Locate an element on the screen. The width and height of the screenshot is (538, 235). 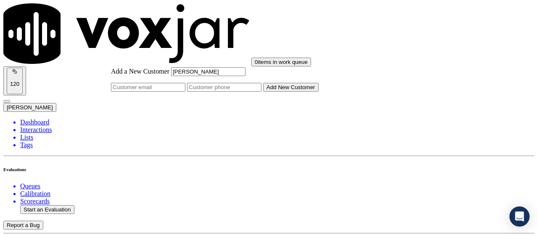
a: Queues is located at coordinates (277, 186).